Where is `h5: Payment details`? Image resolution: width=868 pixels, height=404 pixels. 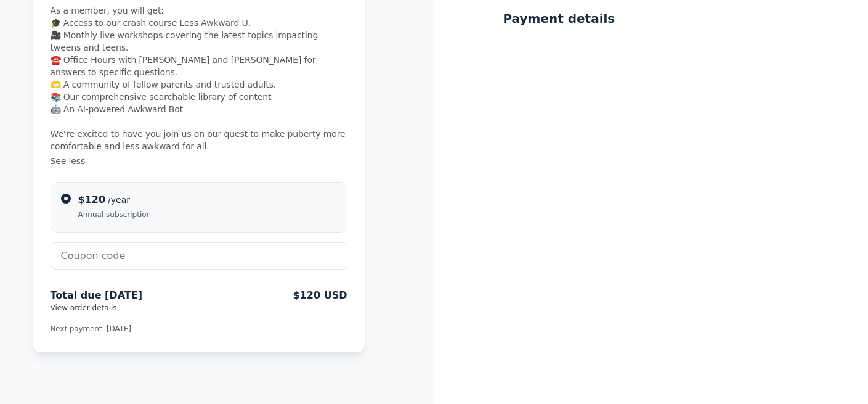
h5: Payment details is located at coordinates (559, 18).